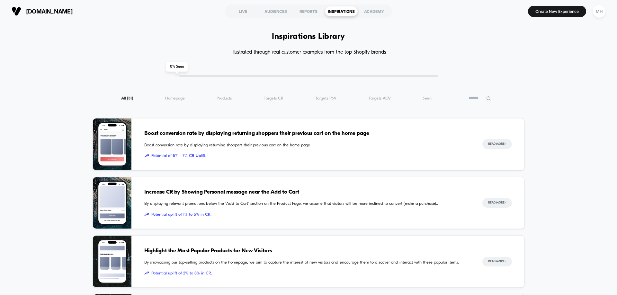 The image size is (617, 295). What do you see at coordinates (175, 98) in the screenshot?
I see `span: Homepage` at bounding box center [175, 98].